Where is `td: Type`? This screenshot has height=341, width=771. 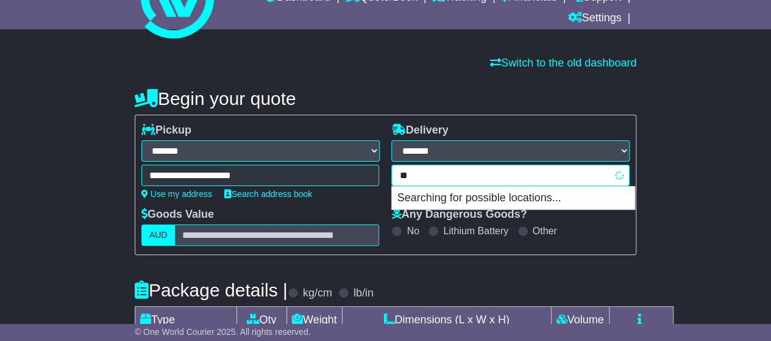 td: Type is located at coordinates (185, 320).